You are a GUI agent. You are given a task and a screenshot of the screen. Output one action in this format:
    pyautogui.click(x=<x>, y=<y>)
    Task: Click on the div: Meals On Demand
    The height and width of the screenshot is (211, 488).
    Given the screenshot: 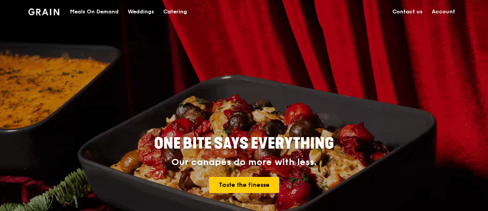 What is the action you would take?
    pyautogui.click(x=94, y=12)
    